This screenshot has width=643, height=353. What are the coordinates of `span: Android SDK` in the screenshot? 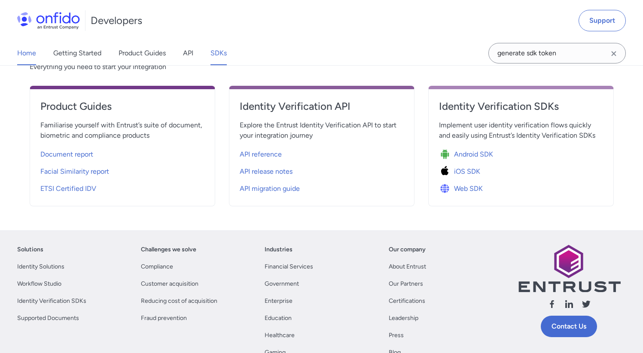 It's located at (473, 155).